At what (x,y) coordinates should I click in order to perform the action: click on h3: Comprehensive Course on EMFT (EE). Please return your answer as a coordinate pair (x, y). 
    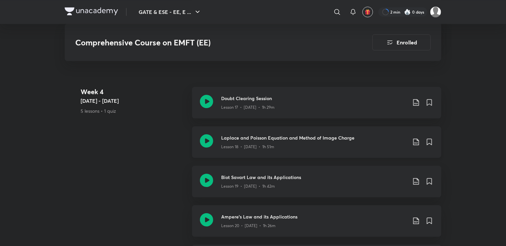
    Looking at the image, I should click on (205, 42).